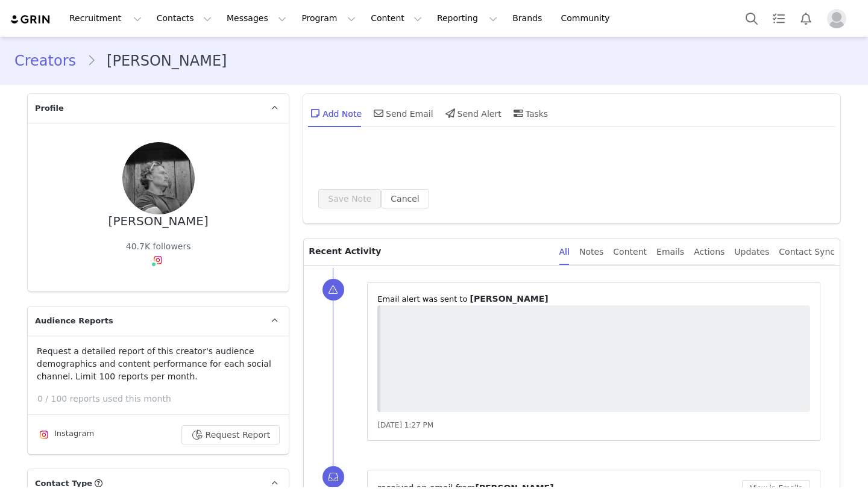 Image resolution: width=868 pixels, height=489 pixels. I want to click on div: Updates, so click(752, 251).